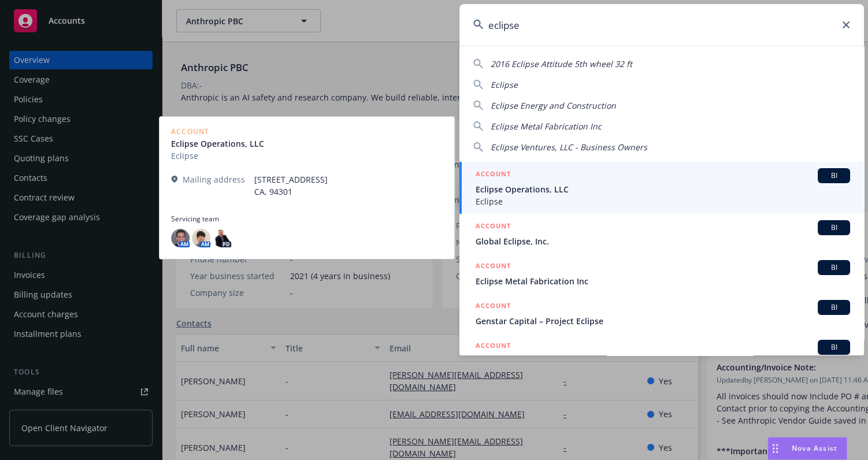 This screenshot has height=460, width=868. I want to click on a: ACCOUNTBIEclipse Operations, LLCEclipse, so click(662, 188).